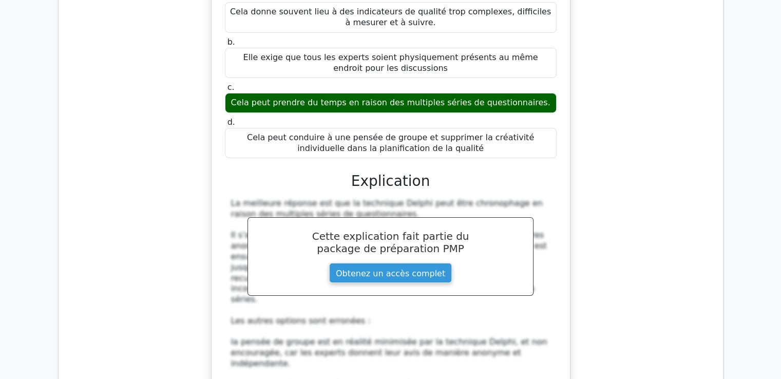  What do you see at coordinates (301, 320) in the screenshot?
I see `font: Les autres options sont erronées :` at bounding box center [301, 320].